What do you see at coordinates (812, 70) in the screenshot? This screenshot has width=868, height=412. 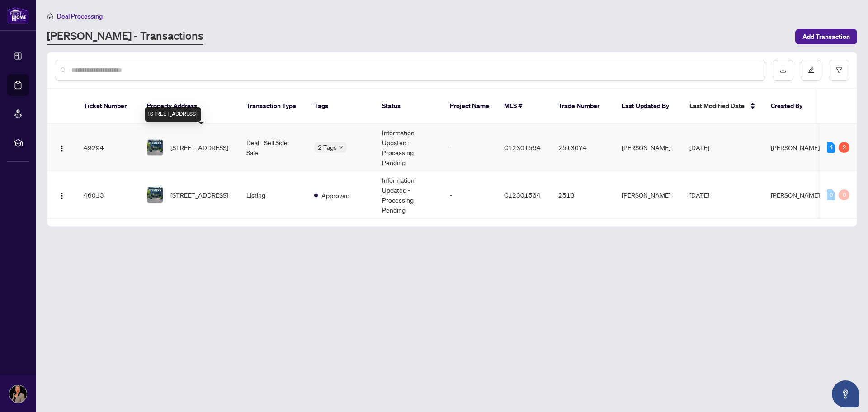 I see `button: edit` at bounding box center [812, 70].